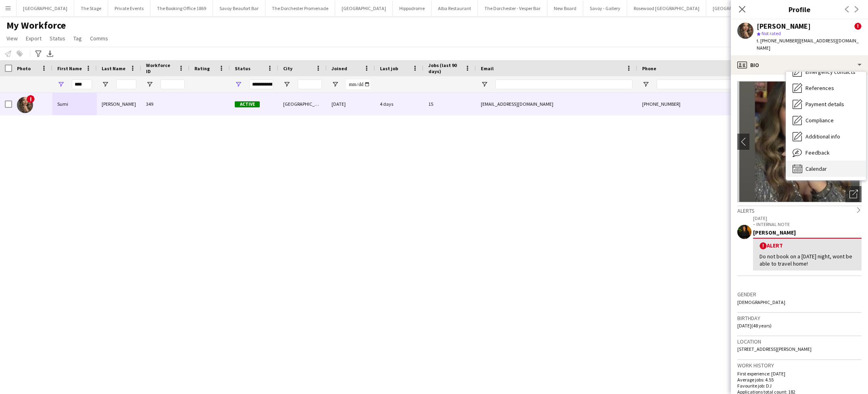 The image size is (868, 394). I want to click on span: Comms, so click(99, 38).